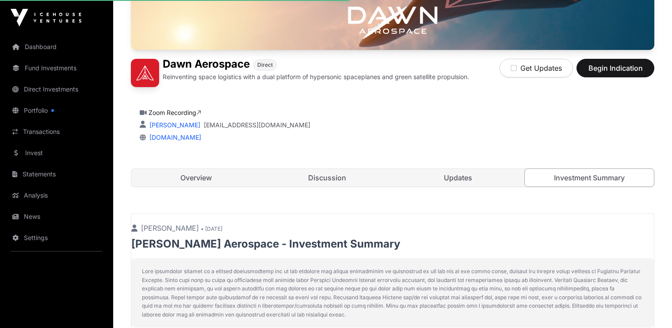  What do you see at coordinates (392, 178) in the screenshot?
I see `nav: Tabs` at bounding box center [392, 178].